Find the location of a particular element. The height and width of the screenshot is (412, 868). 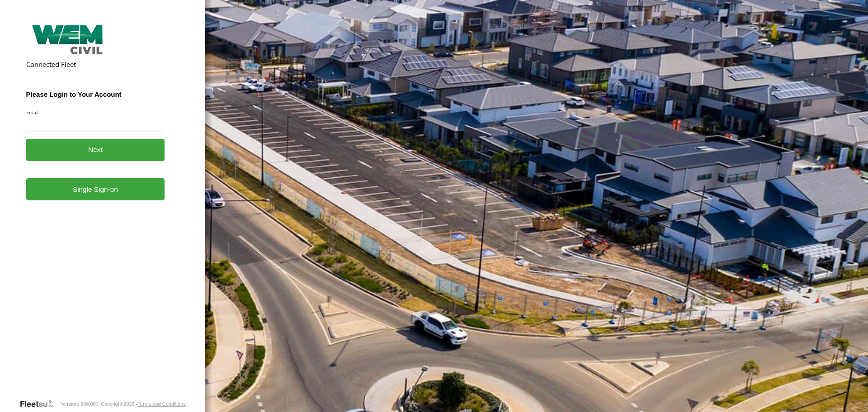

a: Single Sign-on is located at coordinates (96, 189).